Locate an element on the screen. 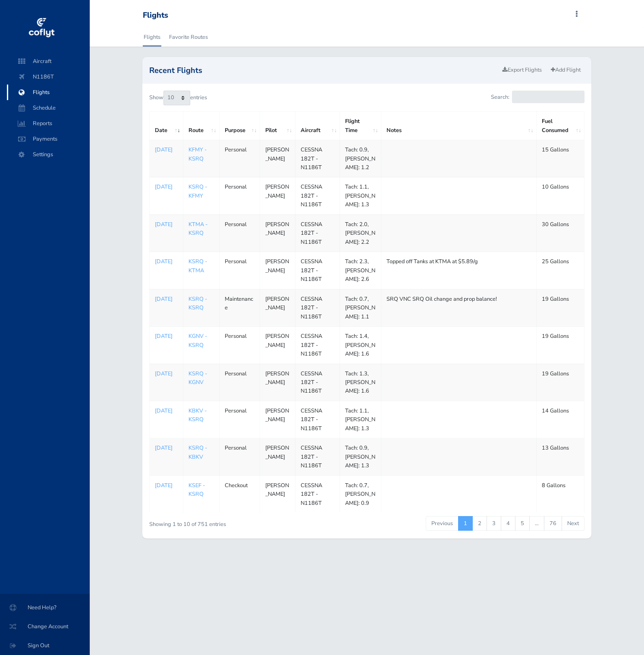 The height and width of the screenshot is (655, 644). a: KSRQ - KGNV is located at coordinates (198, 378).